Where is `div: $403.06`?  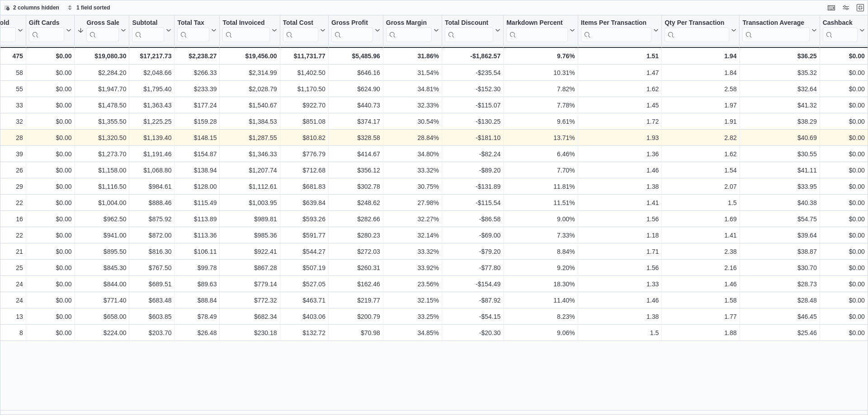
div: $403.06 is located at coordinates (304, 317).